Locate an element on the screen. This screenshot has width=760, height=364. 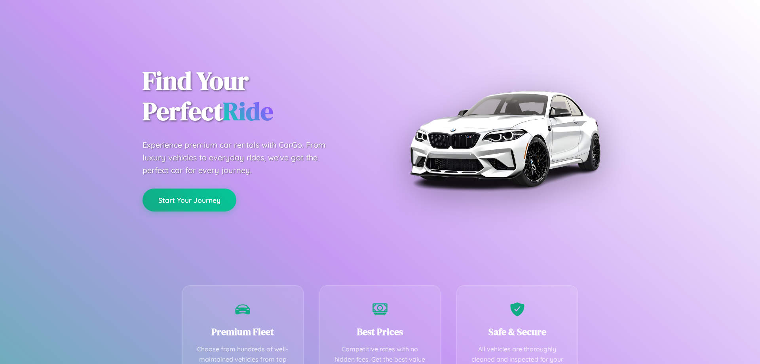
h3: Best Prices is located at coordinates (380, 331).